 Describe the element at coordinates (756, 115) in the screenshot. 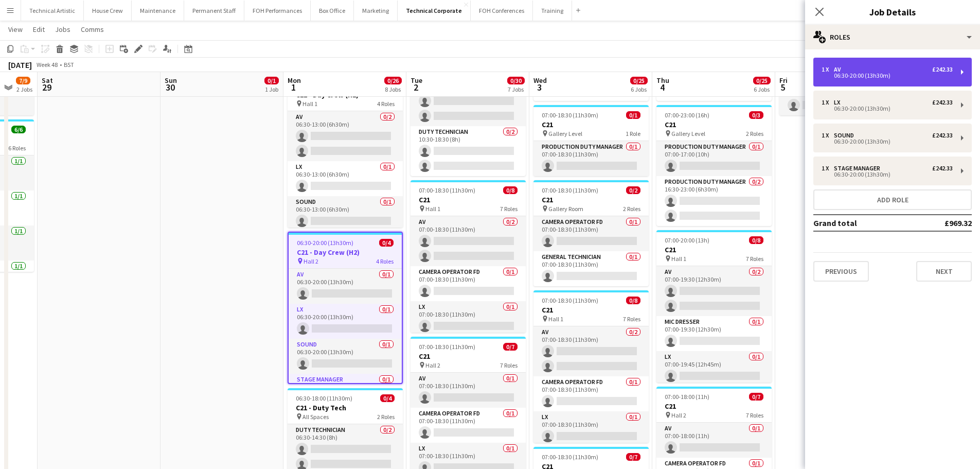

I see `span: 0/3` at that location.